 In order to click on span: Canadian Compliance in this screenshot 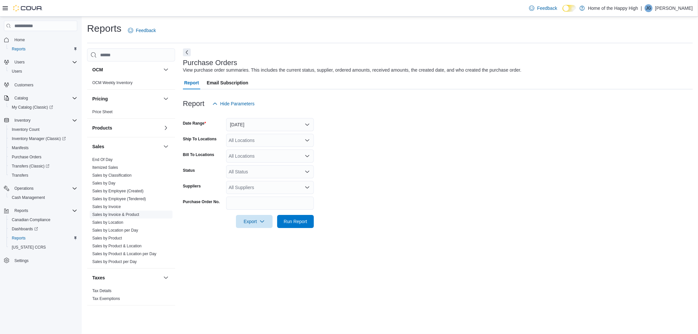, I will do `click(43, 220)`.